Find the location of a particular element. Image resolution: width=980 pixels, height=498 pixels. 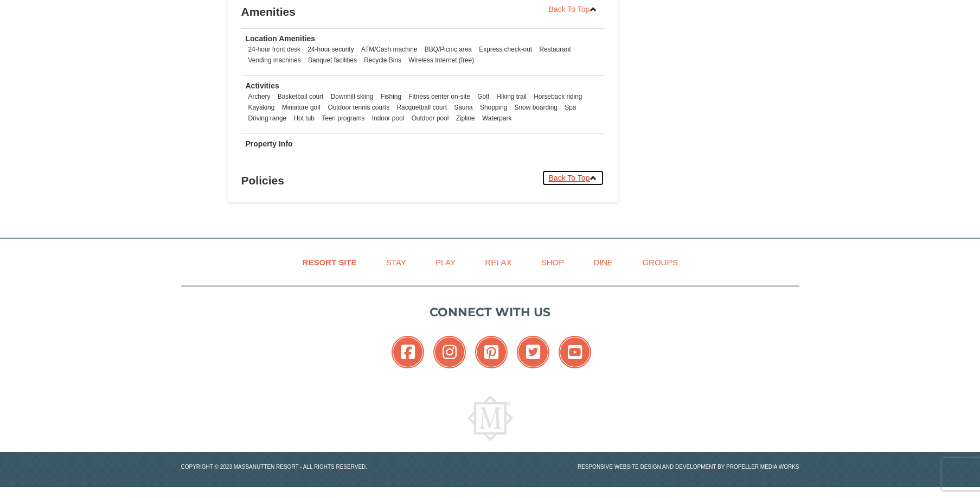

li: Zipline is located at coordinates (466, 119).